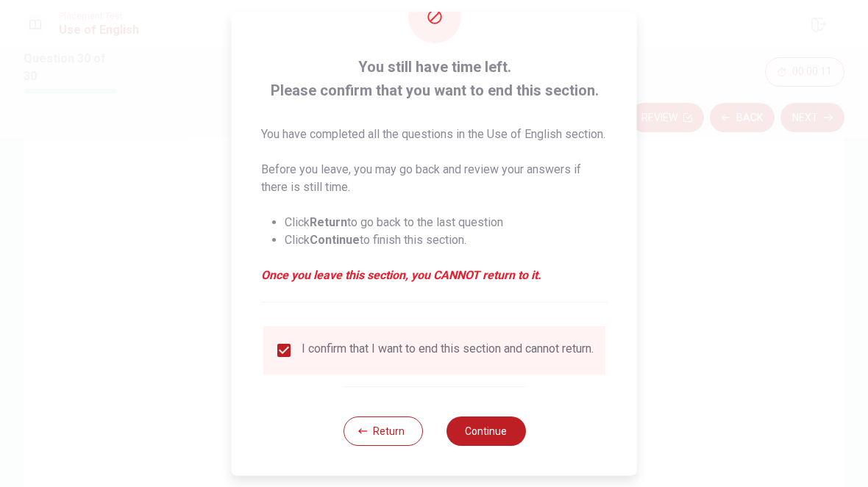  I want to click on button: Continue, so click(485, 431).